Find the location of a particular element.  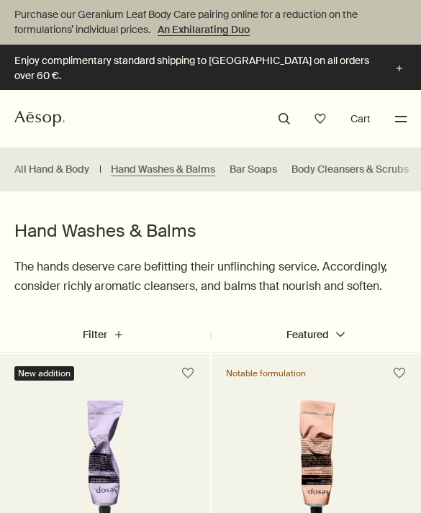

p: The hands deserve care befitting their unflinching service. Accordingly, consider richly aromatic... is located at coordinates (210, 276).